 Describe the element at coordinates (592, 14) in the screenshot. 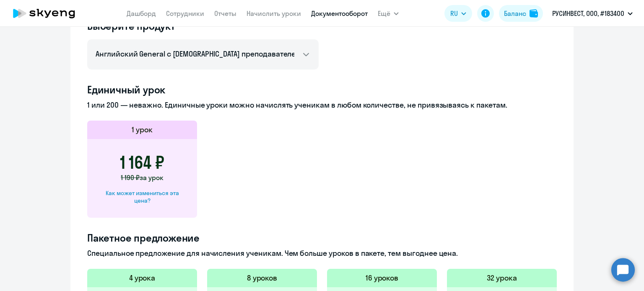

I see `button: РУСИНВЕСТ, ООО, #183400` at that location.